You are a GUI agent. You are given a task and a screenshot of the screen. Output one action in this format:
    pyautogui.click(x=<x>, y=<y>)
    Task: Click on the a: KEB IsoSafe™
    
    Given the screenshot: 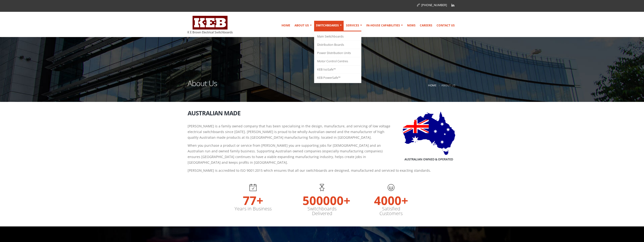 What is the action you would take?
    pyautogui.click(x=338, y=70)
    